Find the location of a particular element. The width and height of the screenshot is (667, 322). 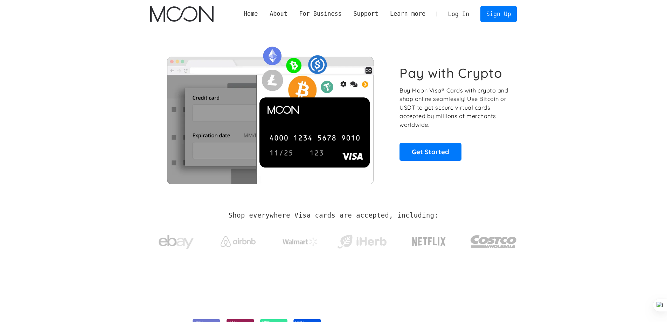

img: Airbnb is located at coordinates (238, 241).